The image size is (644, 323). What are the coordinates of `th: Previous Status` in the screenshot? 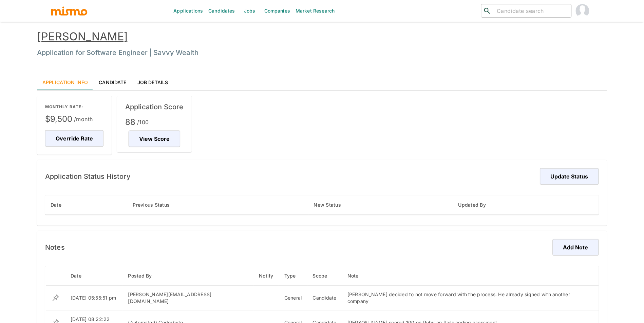 It's located at (217, 205).